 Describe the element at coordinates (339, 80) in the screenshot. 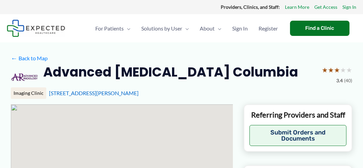

I see `span: 3.4` at that location.